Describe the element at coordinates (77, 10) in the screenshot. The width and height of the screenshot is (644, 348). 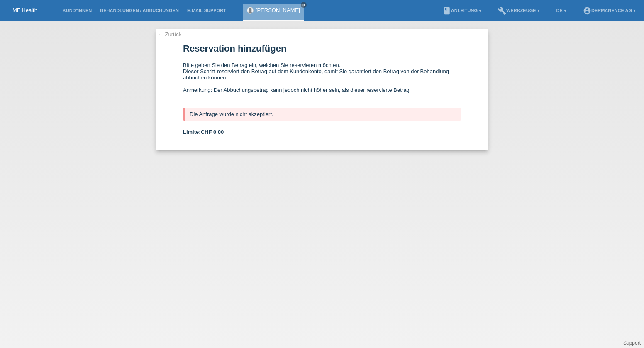
I see `a: Kund*innen` at that location.